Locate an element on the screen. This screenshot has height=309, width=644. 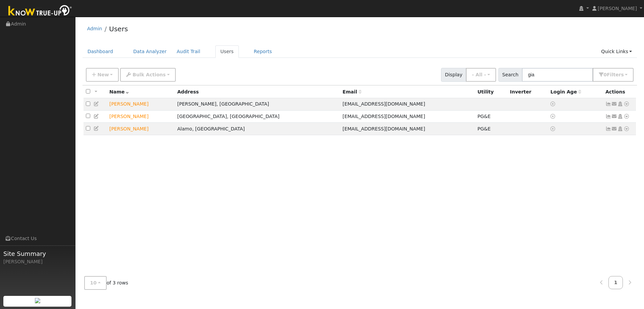
a: Data Analyzer is located at coordinates (150, 52).